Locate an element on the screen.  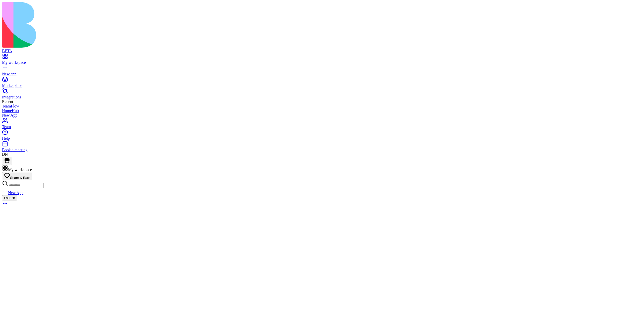
div: New app is located at coordinates (322, 74).